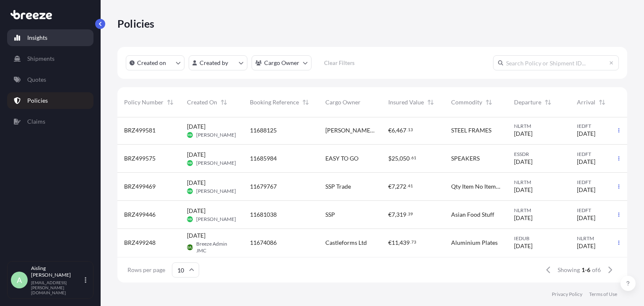  Describe the element at coordinates (567, 294) in the screenshot. I see `p: Privacy Policy` at that location.